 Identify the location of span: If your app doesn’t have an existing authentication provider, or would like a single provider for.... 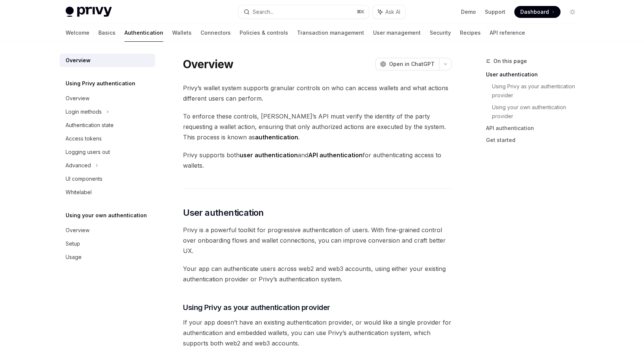
(317, 332).